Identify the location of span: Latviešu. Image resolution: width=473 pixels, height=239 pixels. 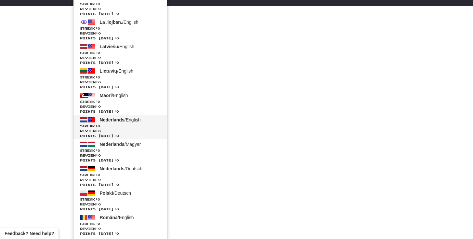
(109, 47).